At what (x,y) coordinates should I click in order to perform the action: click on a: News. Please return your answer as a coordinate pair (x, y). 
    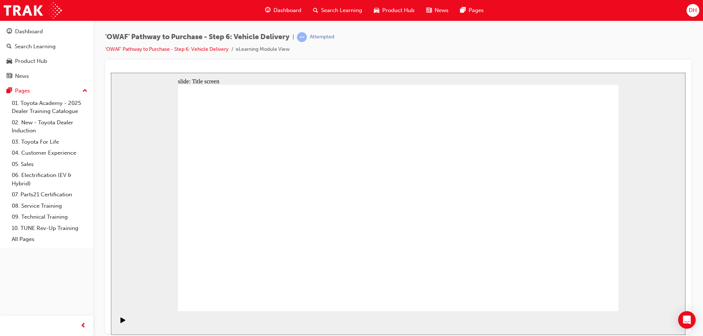
    Looking at the image, I should click on (46, 76).